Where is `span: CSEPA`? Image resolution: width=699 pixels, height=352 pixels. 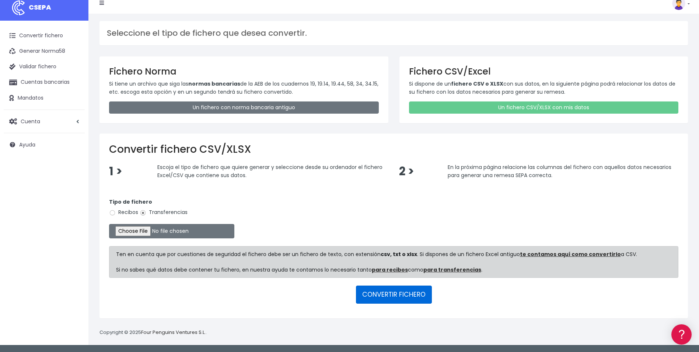
span: CSEPA is located at coordinates (40, 7).